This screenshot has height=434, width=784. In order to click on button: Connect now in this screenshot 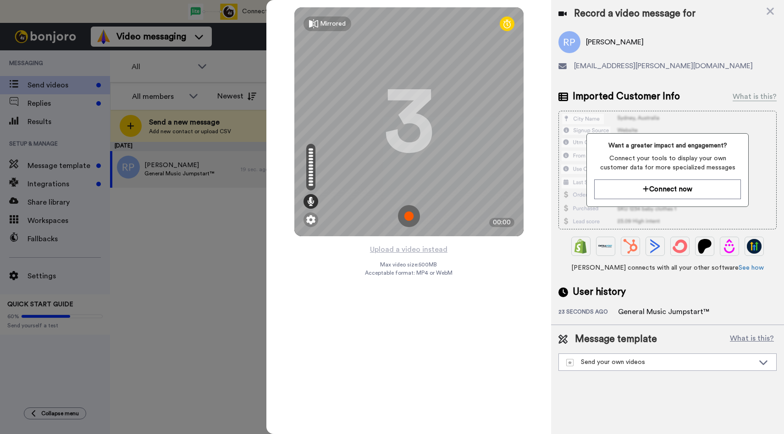, I will do `click(667, 189)`.